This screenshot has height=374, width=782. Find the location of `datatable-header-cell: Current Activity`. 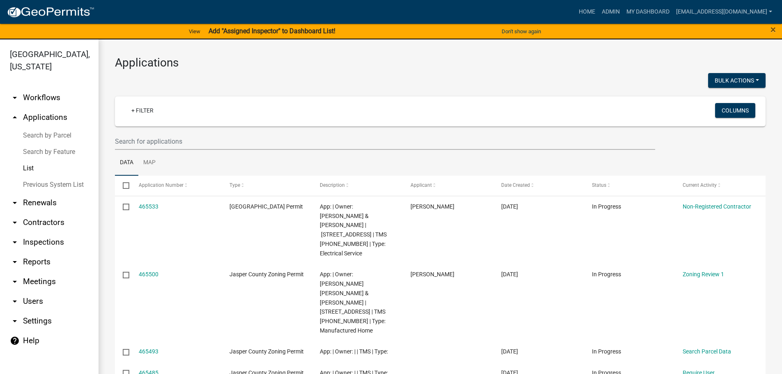

datatable-header-cell: Current Activity is located at coordinates (720, 186).